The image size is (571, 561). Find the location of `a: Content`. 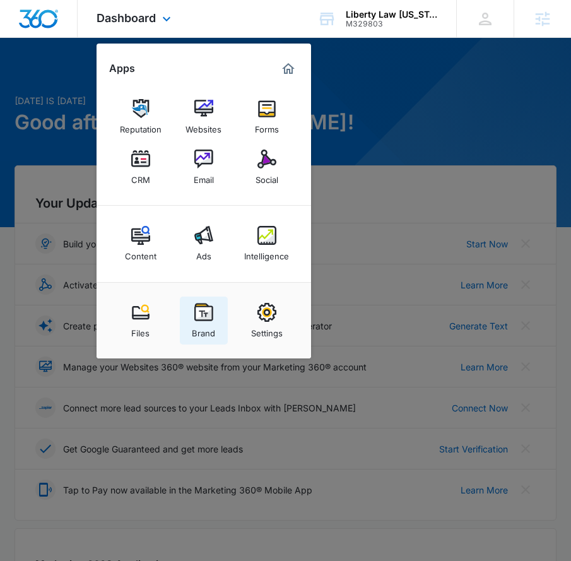

a: Content is located at coordinates (141, 244).